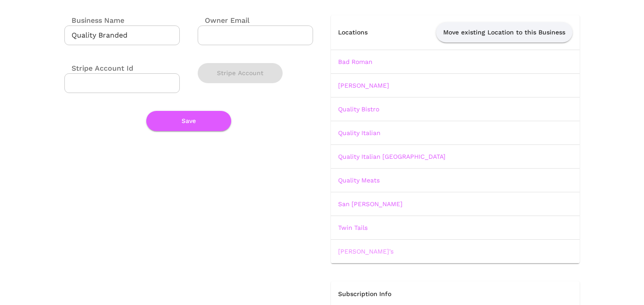  What do you see at coordinates (359, 33) in the screenshot?
I see `th: Locations` at bounding box center [359, 33].